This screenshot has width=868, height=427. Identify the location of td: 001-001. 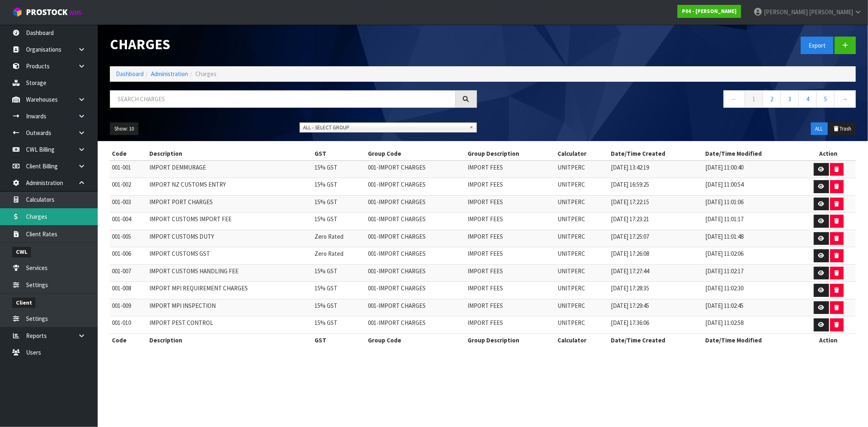
(129, 169).